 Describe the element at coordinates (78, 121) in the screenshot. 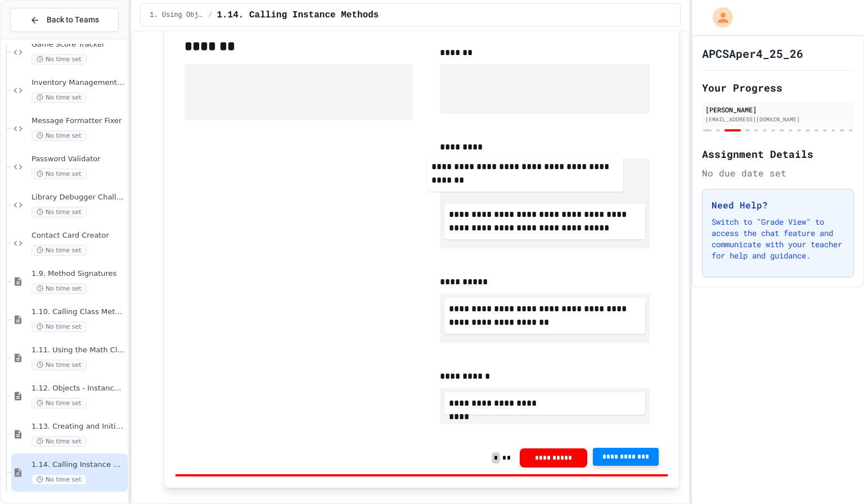

I see `span: Message Formatter Fixer` at that location.